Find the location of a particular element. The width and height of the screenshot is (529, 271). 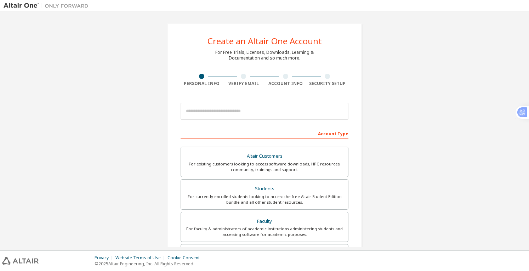

img: Altair One is located at coordinates (48, 6).